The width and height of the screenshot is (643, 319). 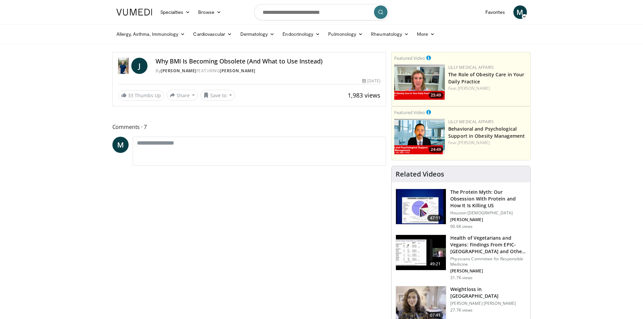 I want to click on span: 1,983 views, so click(x=364, y=95).